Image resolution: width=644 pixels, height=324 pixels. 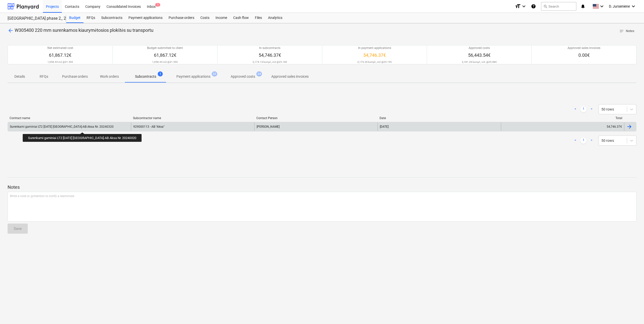 I want to click on a: Analytics, so click(x=275, y=18).